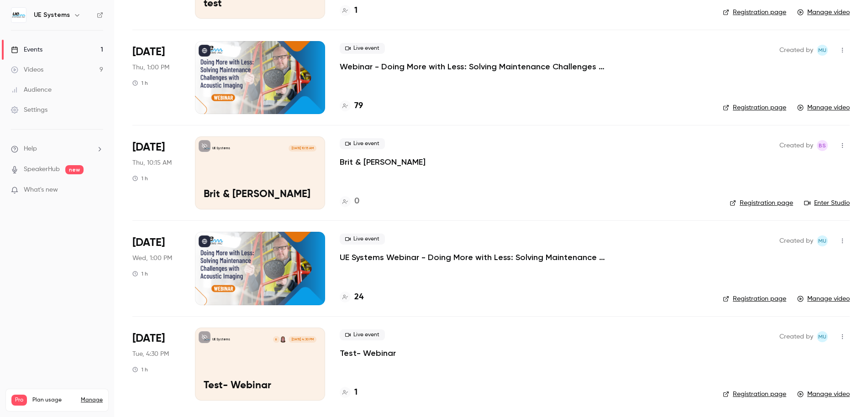 The width and height of the screenshot is (868, 417). Describe the element at coordinates (151, 354) in the screenshot. I see `span: Tue, 4:30 PM` at that location.